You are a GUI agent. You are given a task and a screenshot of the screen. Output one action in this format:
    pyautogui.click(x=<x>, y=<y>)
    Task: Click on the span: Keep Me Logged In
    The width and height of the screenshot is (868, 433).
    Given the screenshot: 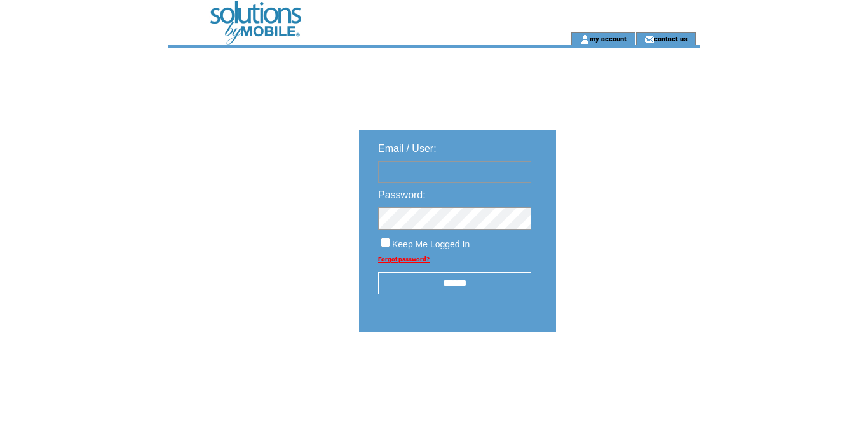 What is the action you would take?
    pyautogui.click(x=431, y=244)
    